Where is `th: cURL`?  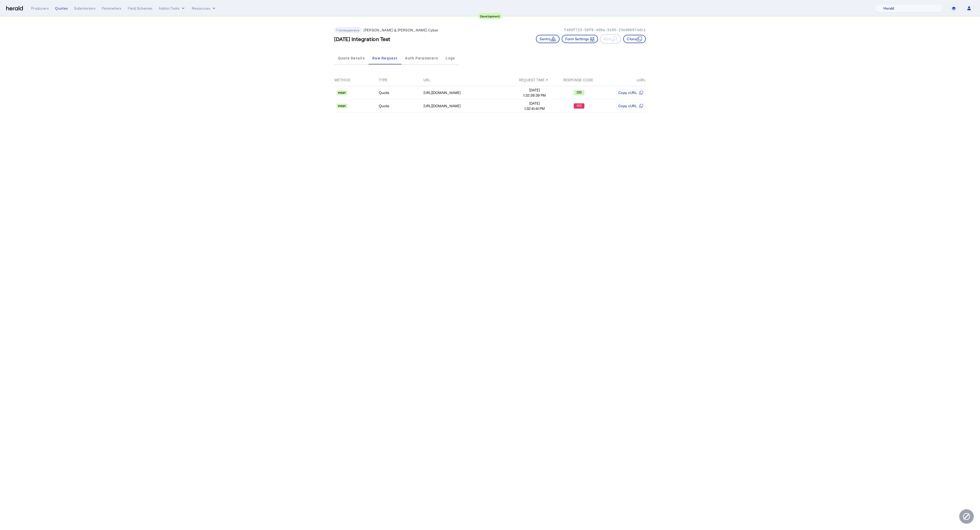 th: cURL is located at coordinates (624, 80).